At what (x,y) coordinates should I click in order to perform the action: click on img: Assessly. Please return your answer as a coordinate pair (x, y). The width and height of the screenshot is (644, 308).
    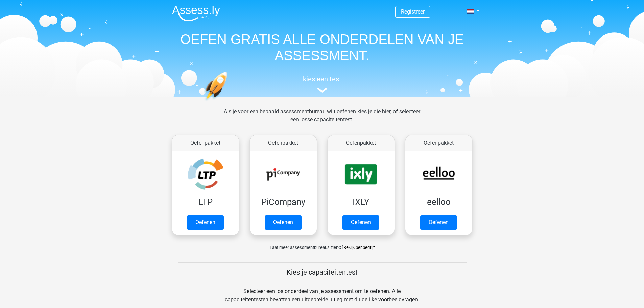
    Looking at the image, I should click on (196, 13).